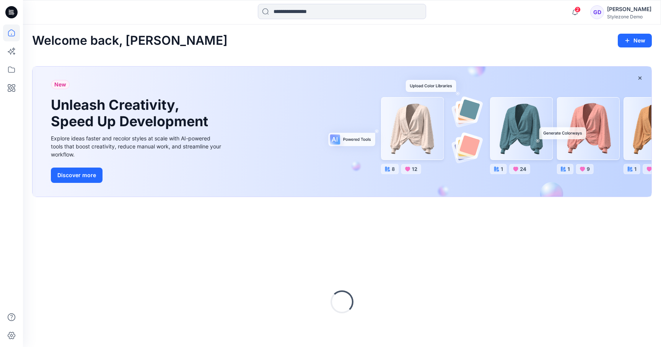  What do you see at coordinates (137, 175) in the screenshot?
I see `a: Discover more` at bounding box center [137, 175].